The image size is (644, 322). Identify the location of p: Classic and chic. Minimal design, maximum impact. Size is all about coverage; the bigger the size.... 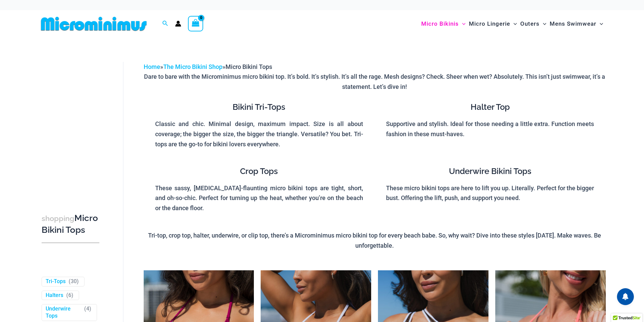
(259, 134).